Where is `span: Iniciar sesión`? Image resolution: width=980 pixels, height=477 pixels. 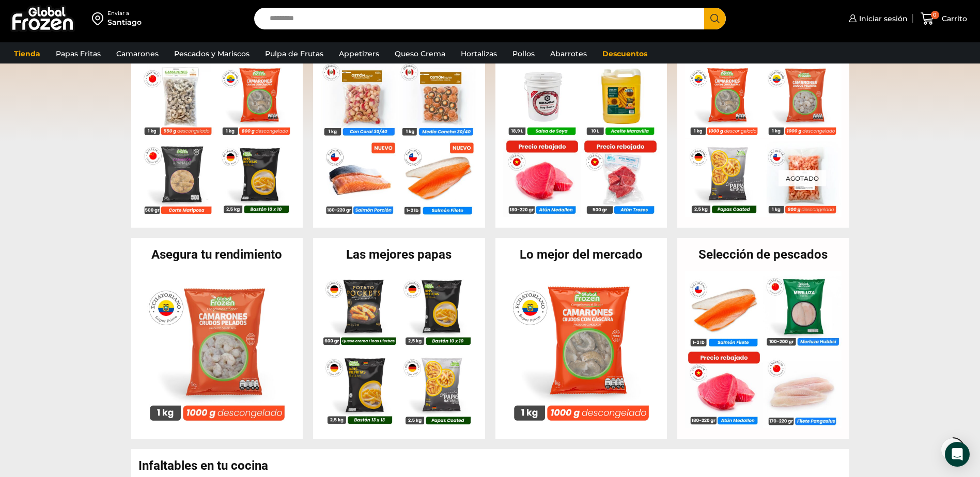
span: Iniciar sesión is located at coordinates (882, 19).